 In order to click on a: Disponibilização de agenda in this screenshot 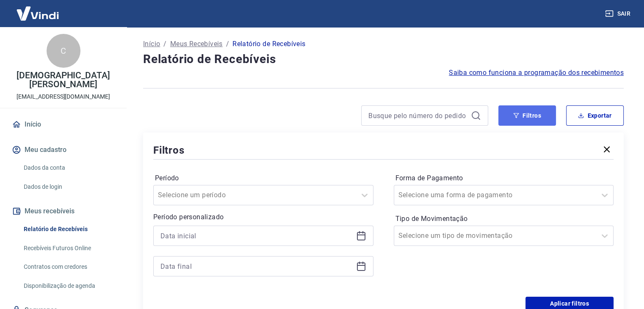, I will do `click(68, 286)`.